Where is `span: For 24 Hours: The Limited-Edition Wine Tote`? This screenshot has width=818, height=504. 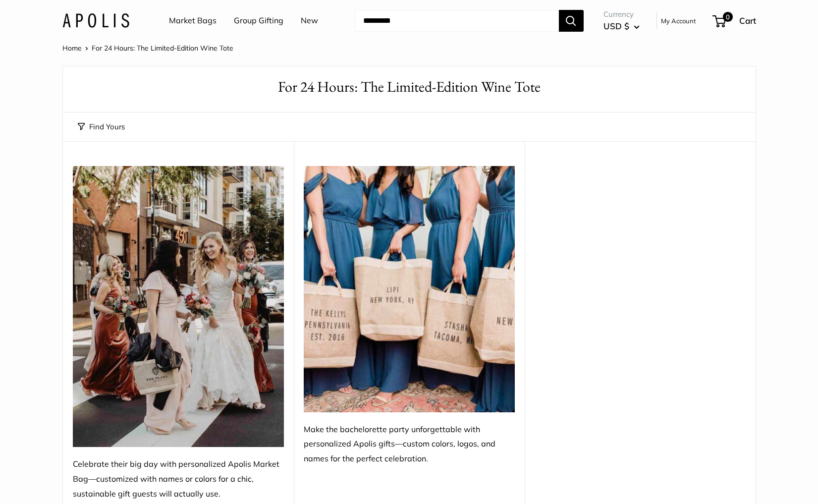 span: For 24 Hours: The Limited-Edition Wine Tote is located at coordinates (163, 48).